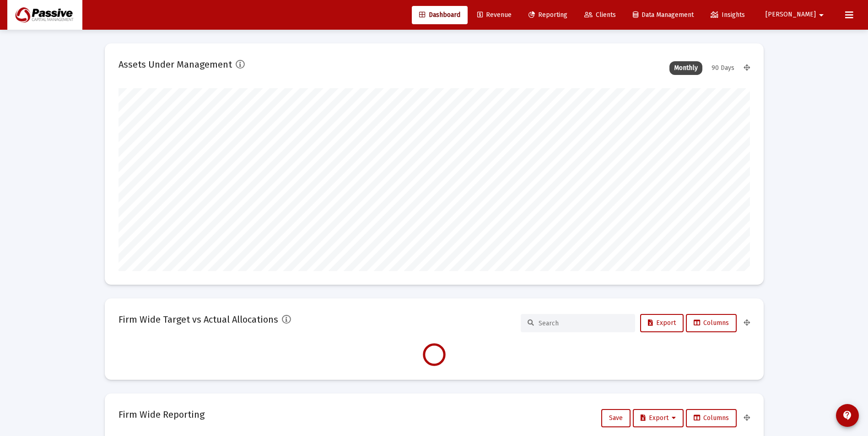  I want to click on span: Data Management, so click(663, 15).